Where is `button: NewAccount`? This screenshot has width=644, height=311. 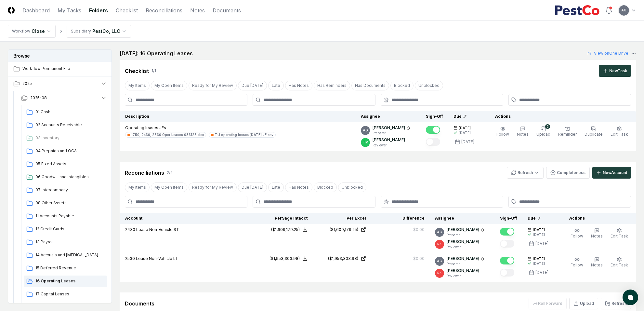
button: NewAccount is located at coordinates (611, 173).